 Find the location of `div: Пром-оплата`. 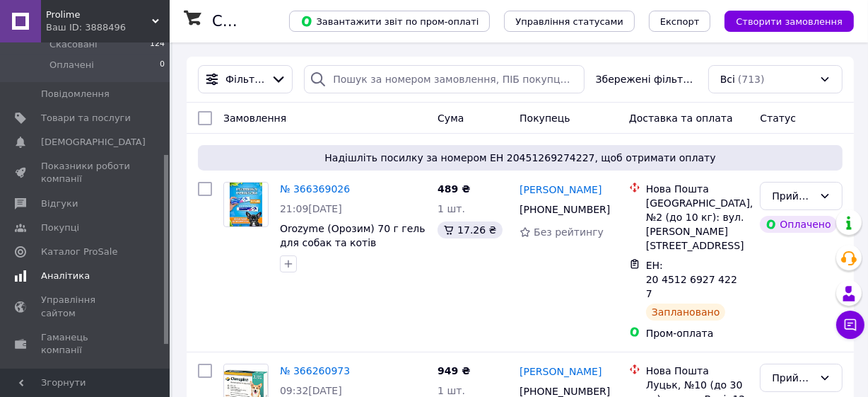

div: Пром-оплата is located at coordinates (698, 333).